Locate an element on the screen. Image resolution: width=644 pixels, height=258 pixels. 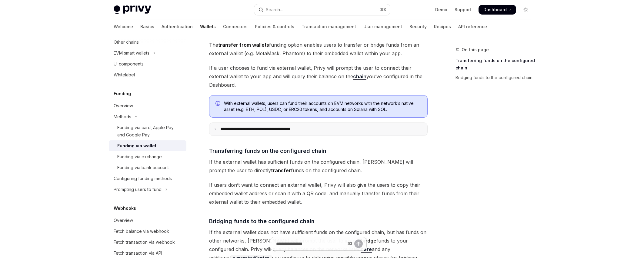
div: Funding via wallet is located at coordinates (137, 146).